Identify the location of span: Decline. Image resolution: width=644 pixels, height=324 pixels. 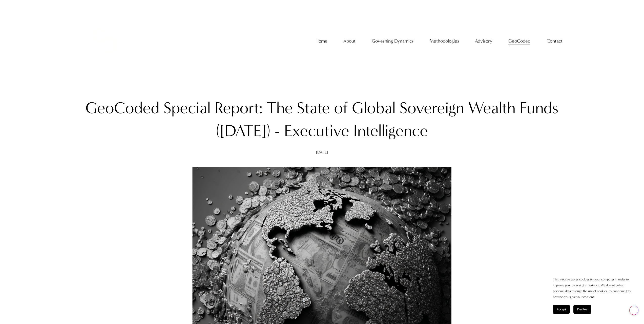
(582, 309).